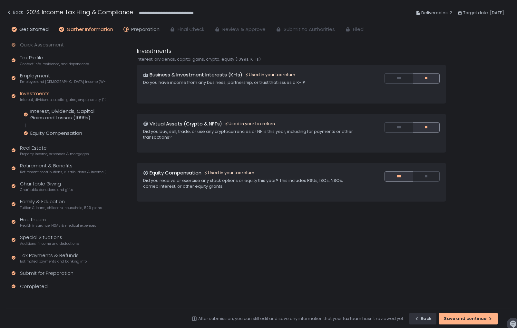 Image resolution: width=517 pixels, height=328 pixels. Describe the element at coordinates (90, 29) in the screenshot. I see `span: Gather Information` at that location.